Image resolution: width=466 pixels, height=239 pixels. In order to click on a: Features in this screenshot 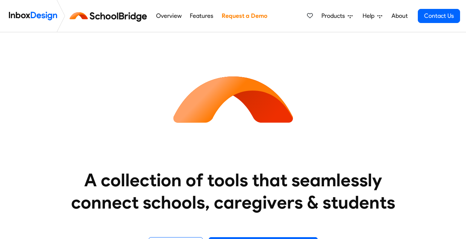, I will do `click(202, 16)`.